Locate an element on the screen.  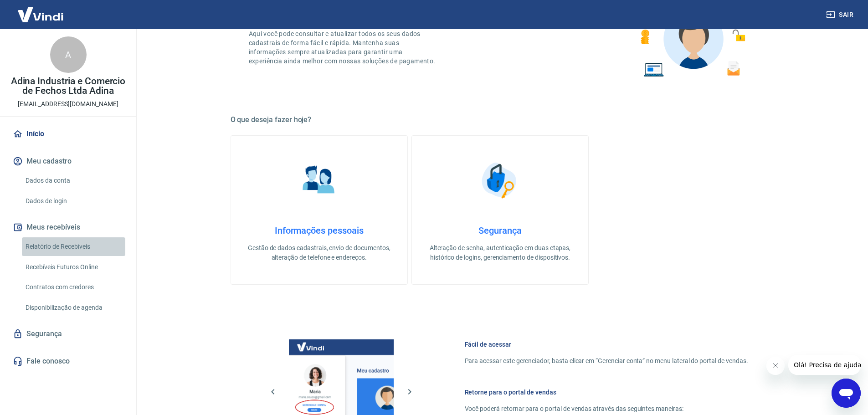
button: Sair is located at coordinates (841, 14).